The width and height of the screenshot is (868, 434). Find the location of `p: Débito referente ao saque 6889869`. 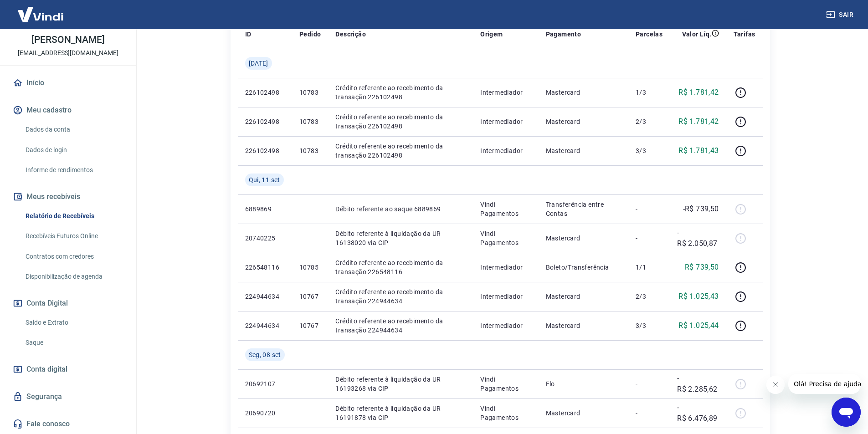

p: Débito referente ao saque 6889869 is located at coordinates (401, 209).